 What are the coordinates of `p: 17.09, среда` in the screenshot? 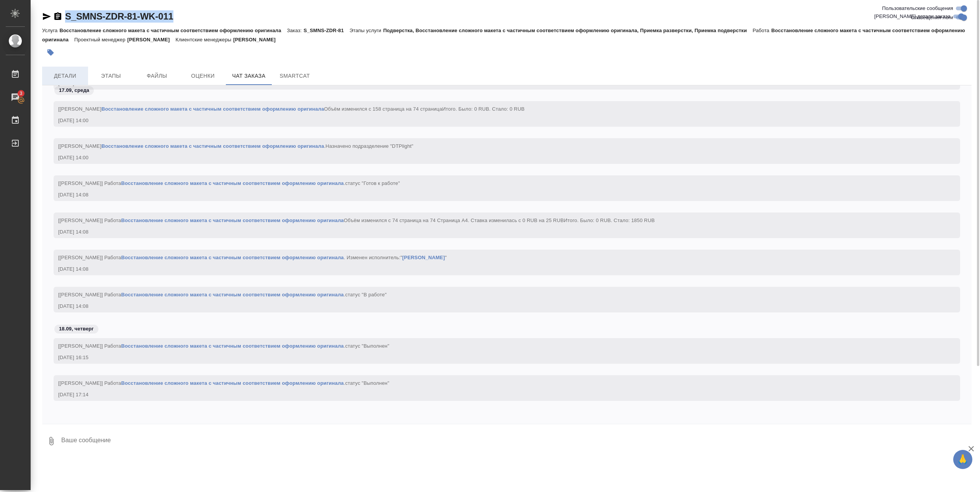 It's located at (74, 90).